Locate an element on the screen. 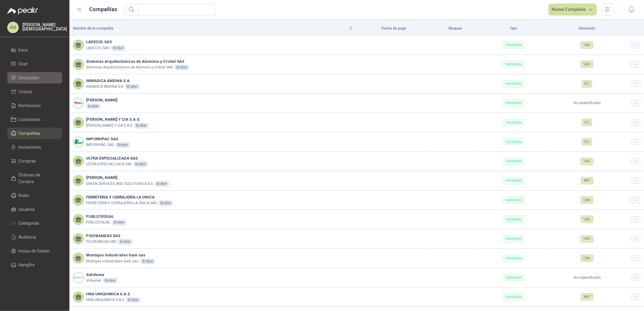  img: Logo peakr is located at coordinates (23, 11).